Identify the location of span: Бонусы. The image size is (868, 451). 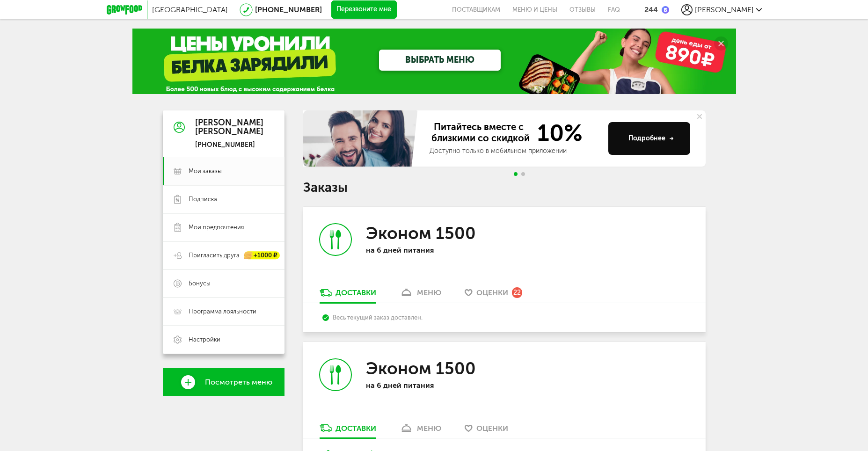
(200, 283).